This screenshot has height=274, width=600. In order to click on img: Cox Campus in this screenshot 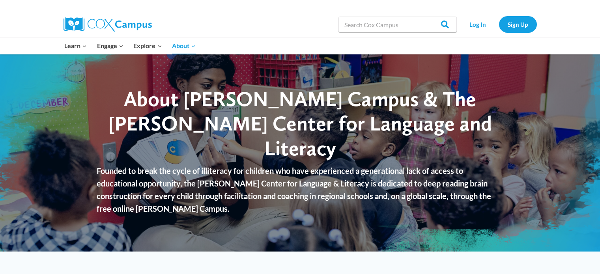, I will do `click(108, 24)`.